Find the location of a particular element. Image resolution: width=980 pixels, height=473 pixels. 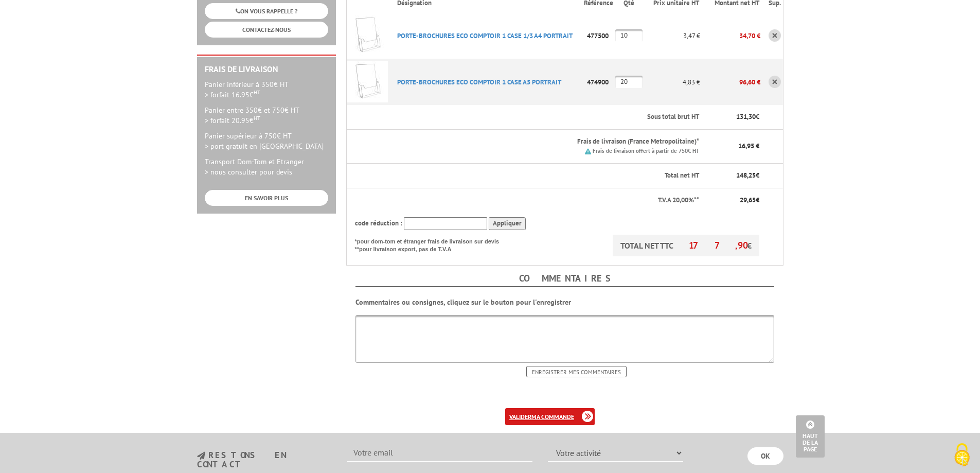

input: Appliquer is located at coordinates (508, 223).